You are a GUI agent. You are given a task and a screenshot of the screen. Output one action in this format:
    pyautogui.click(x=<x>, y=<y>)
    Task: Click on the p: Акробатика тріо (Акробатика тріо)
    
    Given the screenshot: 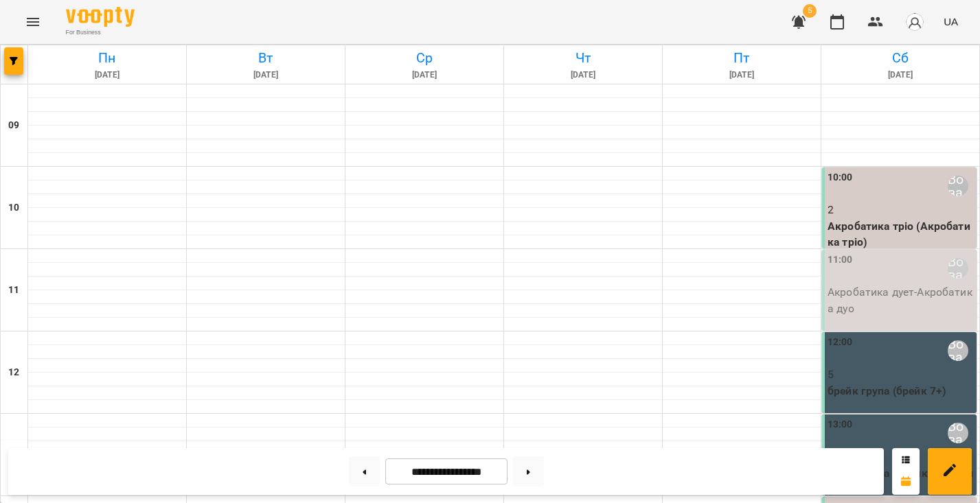 What is the action you would take?
    pyautogui.click(x=900, y=234)
    